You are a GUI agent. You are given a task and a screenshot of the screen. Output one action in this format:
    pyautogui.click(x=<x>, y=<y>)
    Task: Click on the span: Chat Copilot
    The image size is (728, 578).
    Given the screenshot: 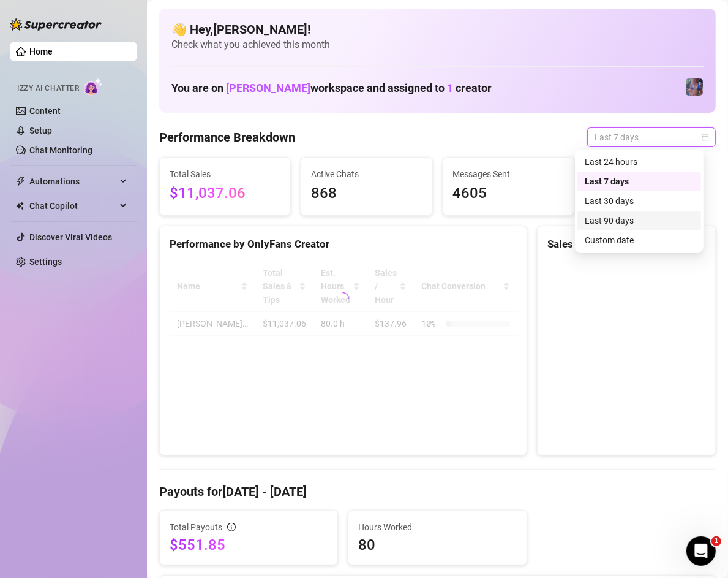 What is the action you would take?
    pyautogui.click(x=73, y=206)
    